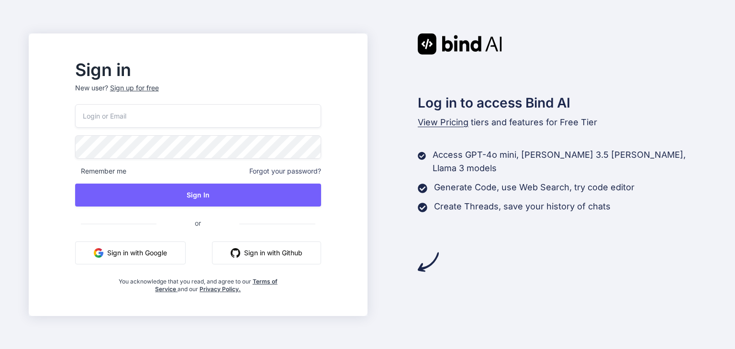 This screenshot has width=735, height=349. Describe the element at coordinates (99, 253) in the screenshot. I see `img: google` at that location.